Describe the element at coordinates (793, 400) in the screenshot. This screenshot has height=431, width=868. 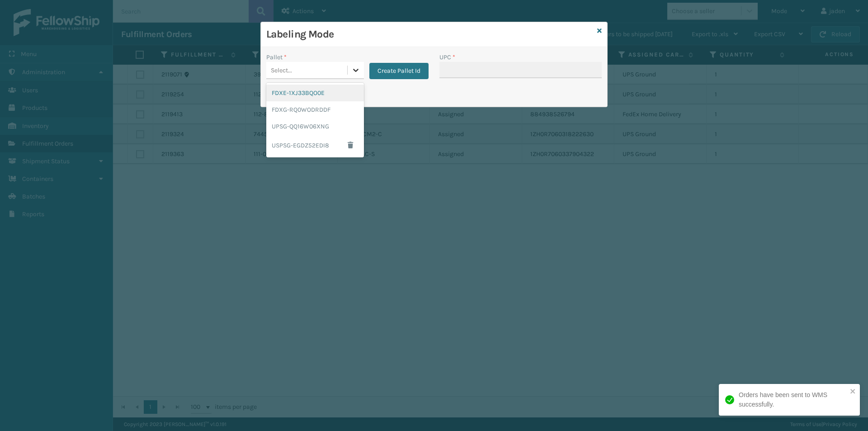
I see `div: Orders have been sent to WMS successfully.` at that location.